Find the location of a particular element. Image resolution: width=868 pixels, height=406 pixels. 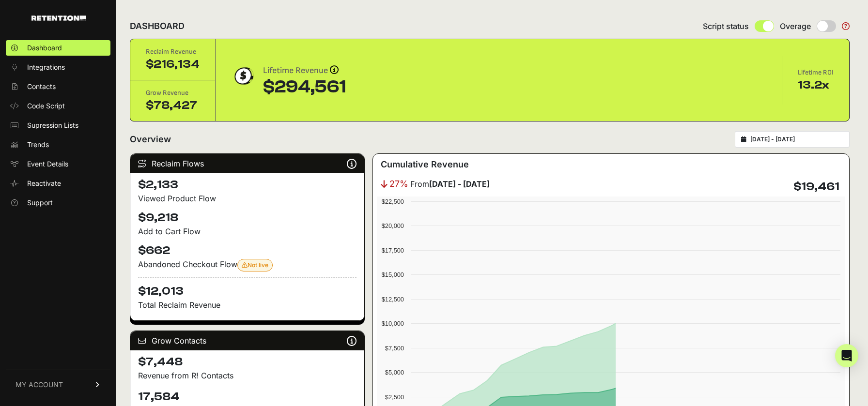

a: Trends is located at coordinates (58, 145).